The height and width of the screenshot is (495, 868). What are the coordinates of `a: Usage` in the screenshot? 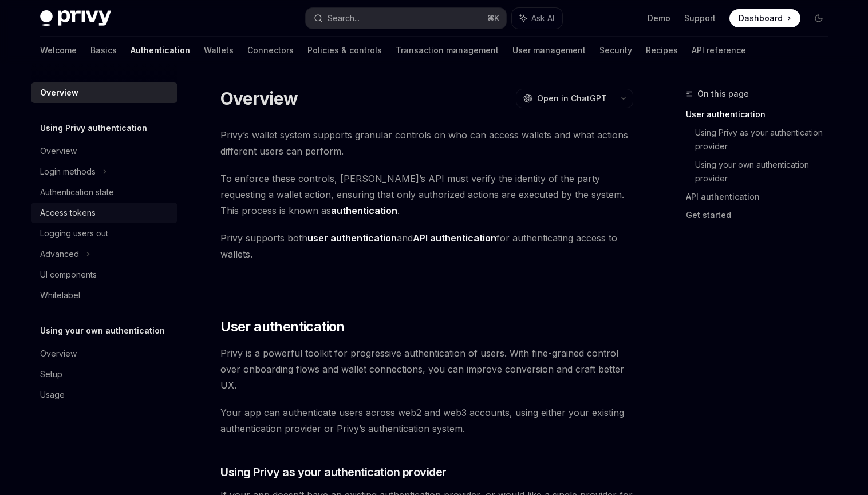 It's located at (104, 395).